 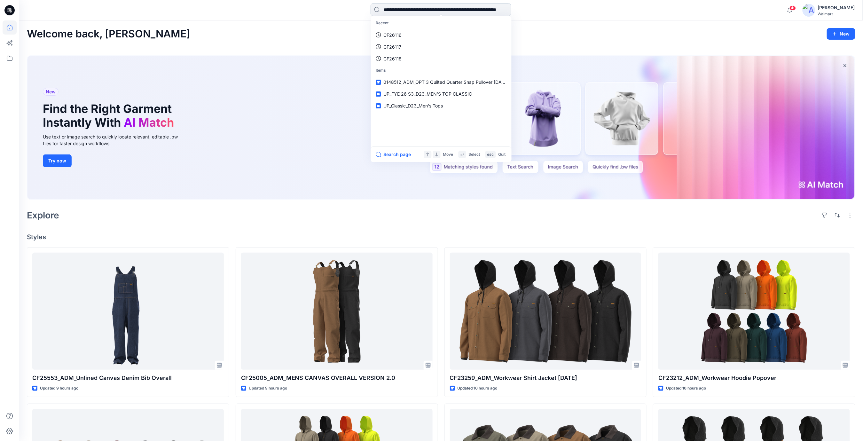 What do you see at coordinates (441, 94) in the screenshot?
I see `a: UP_FYE 26 S3_D23_MEN’S TOP CLASSIC` at bounding box center [441, 94].